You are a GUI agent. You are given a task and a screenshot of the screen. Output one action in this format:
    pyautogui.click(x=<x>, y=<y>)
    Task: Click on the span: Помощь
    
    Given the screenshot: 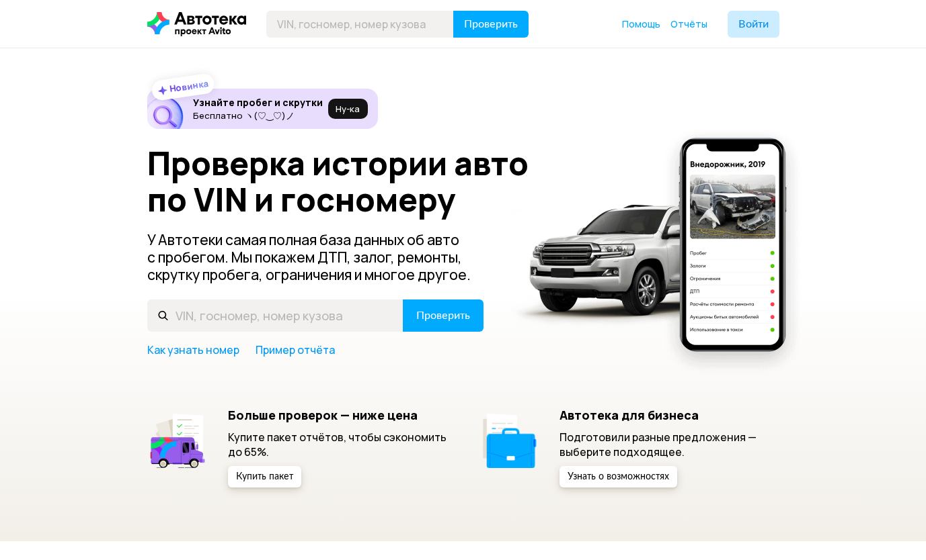 What is the action you would take?
    pyautogui.click(x=641, y=24)
    